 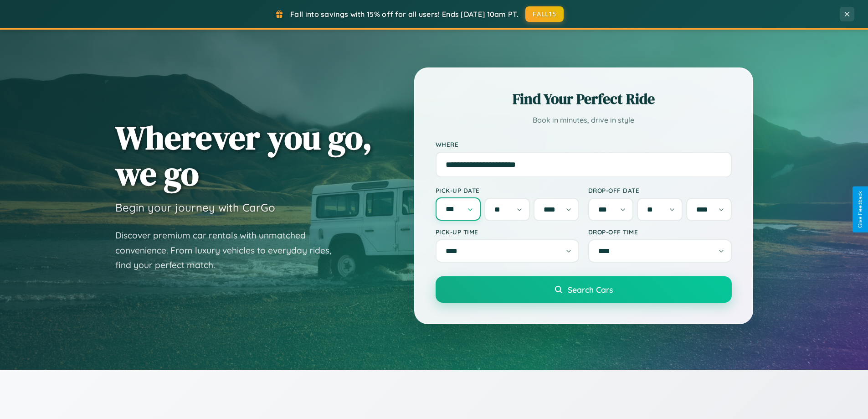 I want to click on h1: Wherever you go, we go, so click(x=244, y=156).